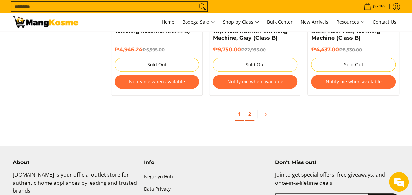 The width and height of the screenshot is (412, 195). Describe the element at coordinates (206, 162) in the screenshot. I see `h4: Info` at that location.